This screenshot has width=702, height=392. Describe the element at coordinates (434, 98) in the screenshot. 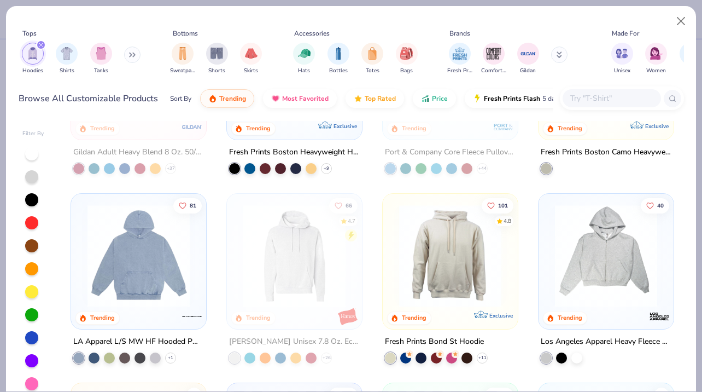

I see `button: Price` at that location.